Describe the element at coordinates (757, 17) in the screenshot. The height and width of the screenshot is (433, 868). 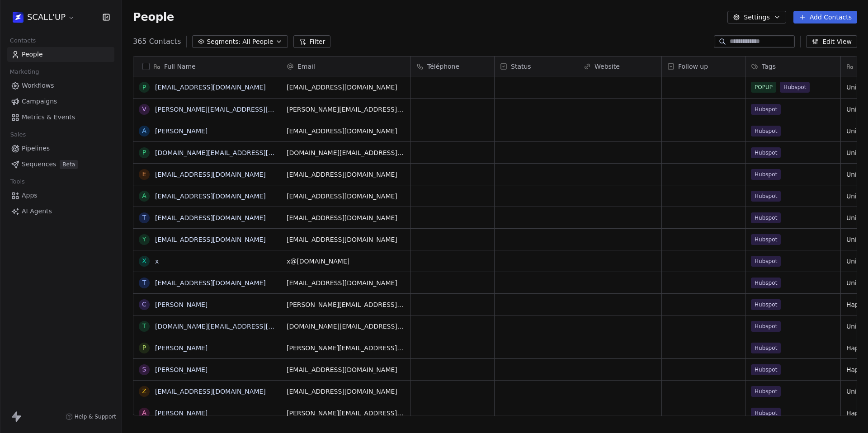
I see `button: Settings` at that location.